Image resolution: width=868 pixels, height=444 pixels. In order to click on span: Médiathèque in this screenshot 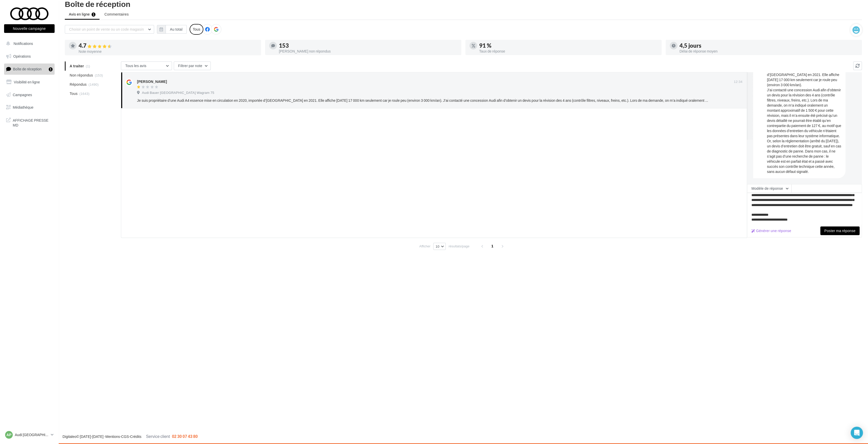, I will do `click(23, 107)`.